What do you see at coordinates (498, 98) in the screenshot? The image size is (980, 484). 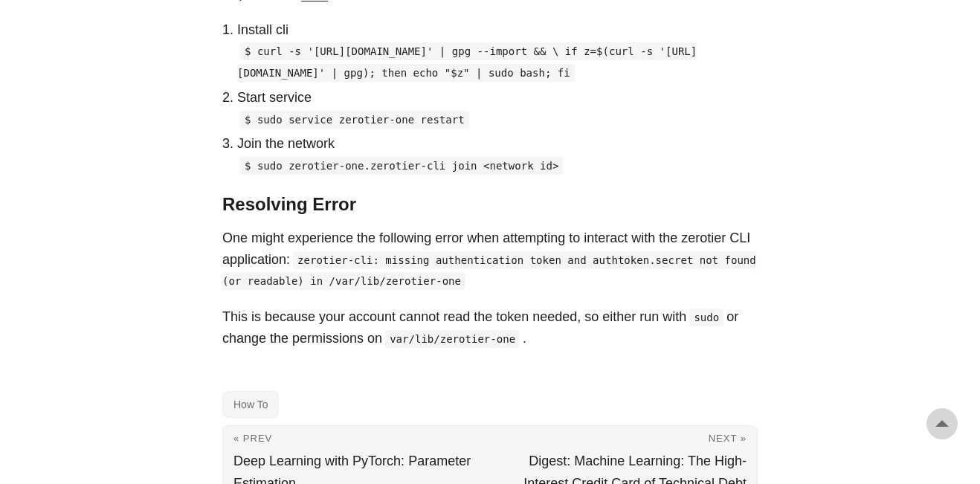 I see `p: Start service` at bounding box center [498, 98].